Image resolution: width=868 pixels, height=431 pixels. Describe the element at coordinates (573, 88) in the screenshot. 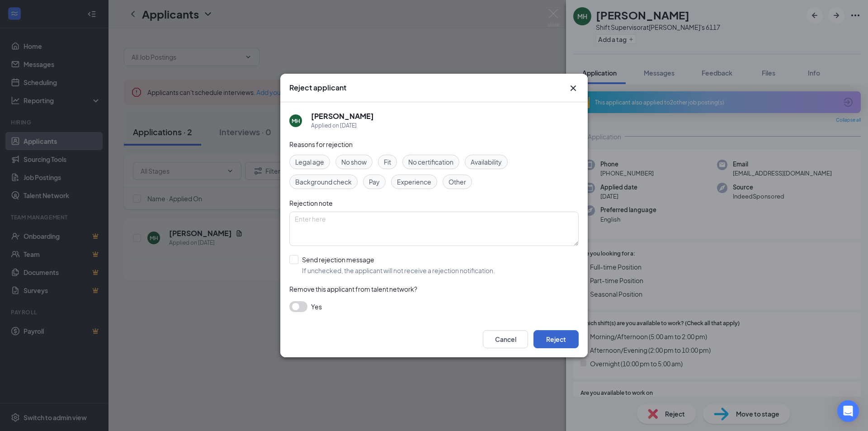

I see `svg: Cross` at that location.